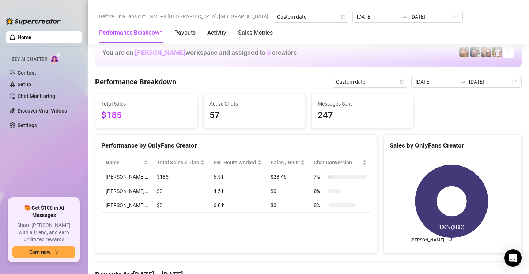 The image size is (529, 274). What do you see at coordinates (136, 82) in the screenshot?
I see `h4: Performance Breakdown` at bounding box center [136, 82].